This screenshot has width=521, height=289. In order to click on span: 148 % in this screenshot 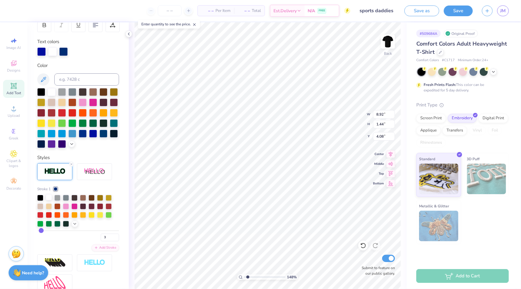, I will do `click(292, 277)`.